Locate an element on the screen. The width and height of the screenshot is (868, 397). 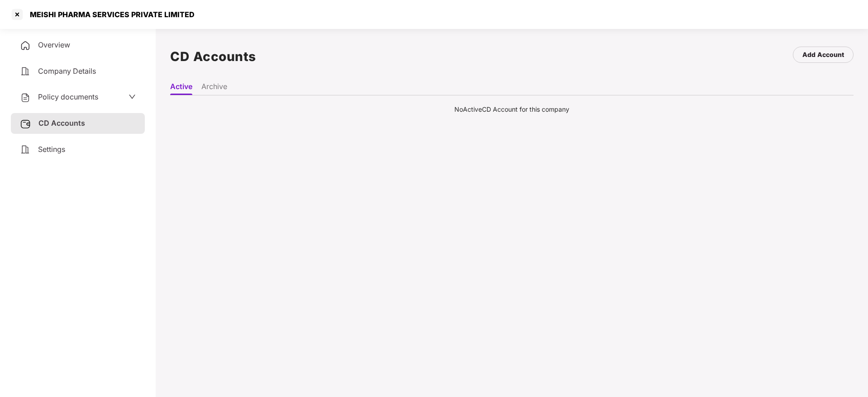
div: MEISHI PHARMA SERVICES PRIVATE LIMITED is located at coordinates (109, 14).